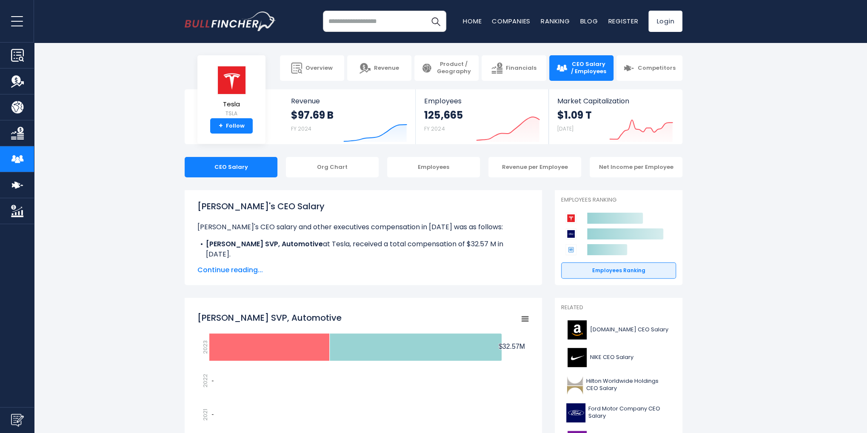 This screenshot has height=433, width=867. I want to click on img: bullfincher logo, so click(230, 21).